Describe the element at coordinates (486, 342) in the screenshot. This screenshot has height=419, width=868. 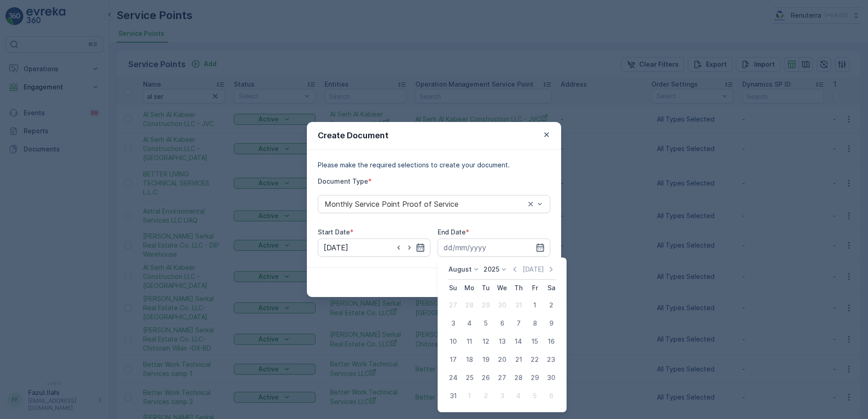
I see `div: 12` at that location.